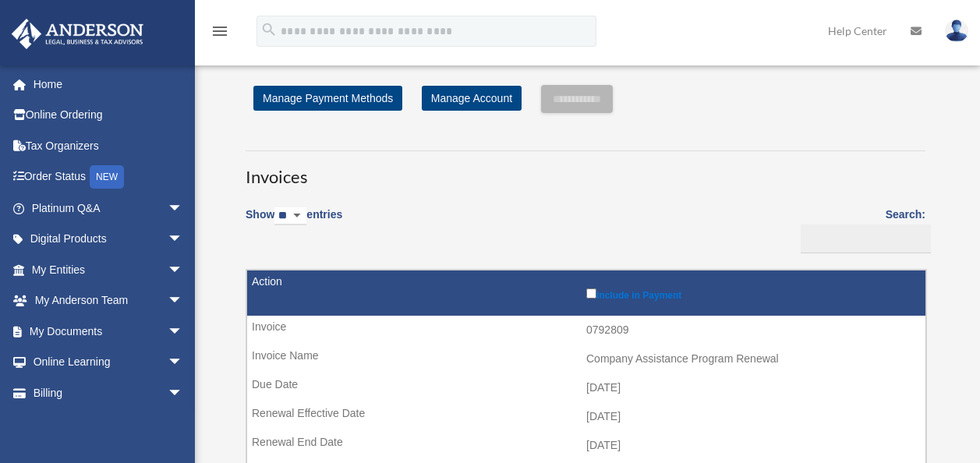  Describe the element at coordinates (109, 362) in the screenshot. I see `a: Online Learningarrow_drop_down` at that location.